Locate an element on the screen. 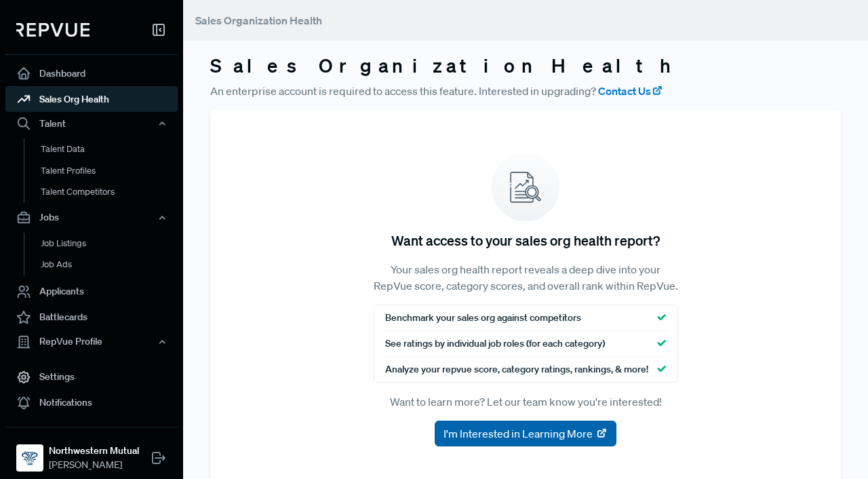  span: Sales Organization Health is located at coordinates (258, 20).